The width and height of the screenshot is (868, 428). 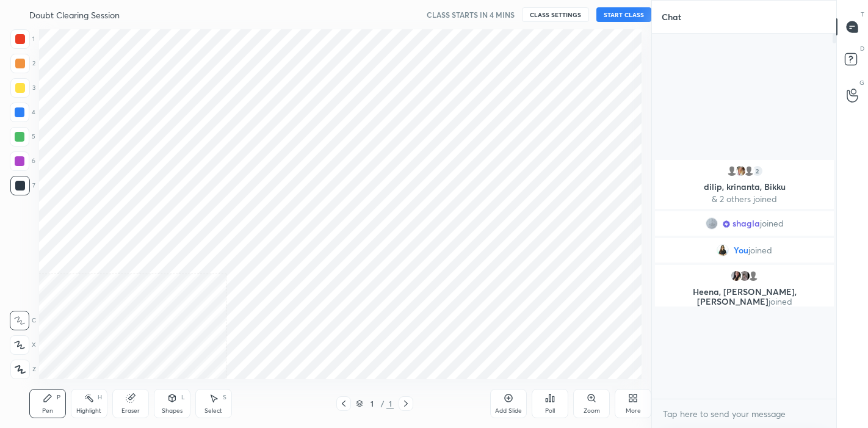 I want to click on div: Pen, so click(x=47, y=411).